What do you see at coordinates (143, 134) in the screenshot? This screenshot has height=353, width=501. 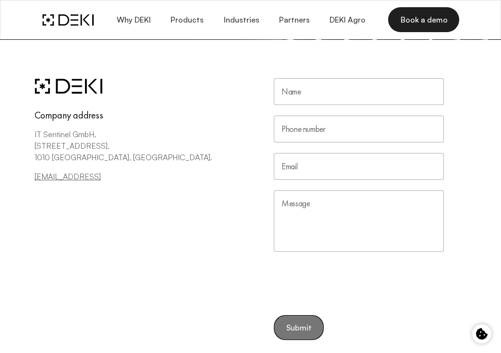 I see `p: IT Sentinel GmbH,` at bounding box center [143, 134].